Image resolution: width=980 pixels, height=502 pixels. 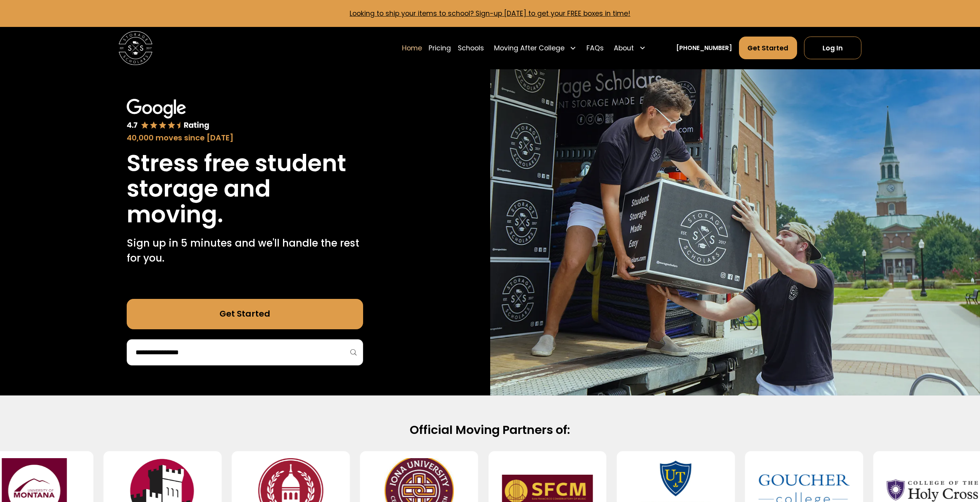 I want to click on a: Log In, so click(x=832, y=48).